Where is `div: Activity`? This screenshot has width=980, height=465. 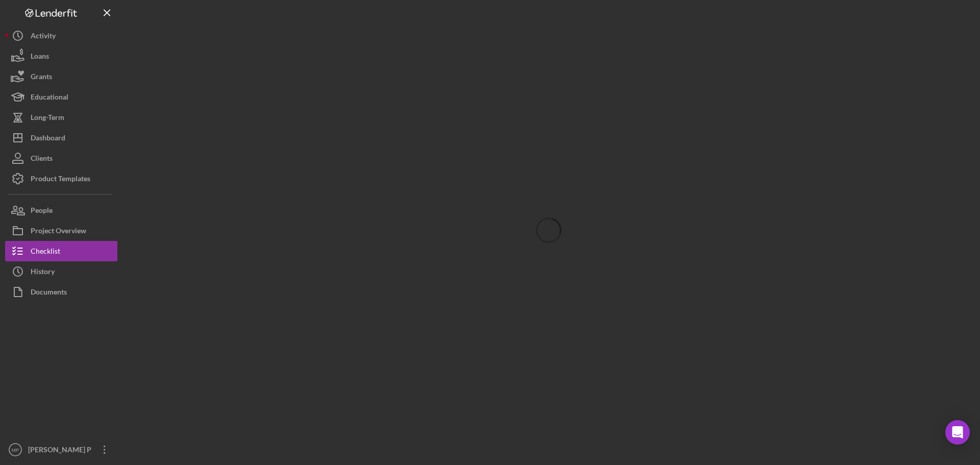
div: Activity is located at coordinates (43, 37).